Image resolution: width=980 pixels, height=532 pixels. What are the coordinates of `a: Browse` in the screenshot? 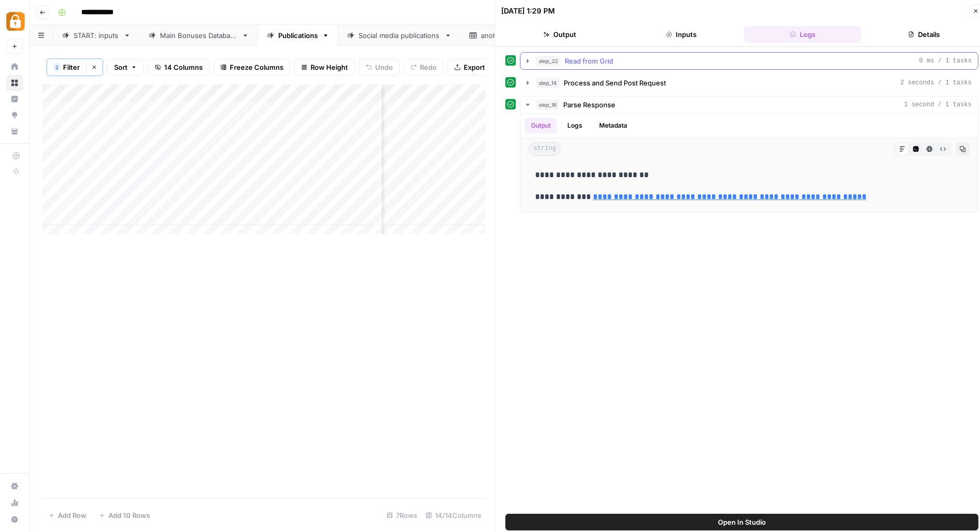 It's located at (14, 83).